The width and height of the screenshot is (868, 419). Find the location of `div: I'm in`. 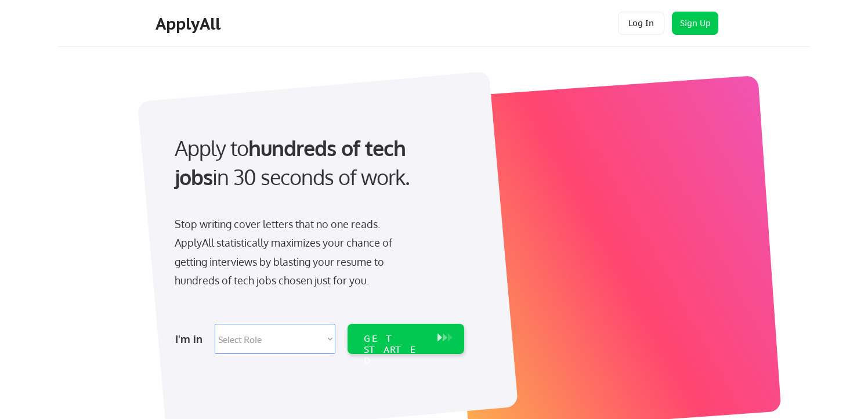

div: I'm in is located at coordinates (192, 338).